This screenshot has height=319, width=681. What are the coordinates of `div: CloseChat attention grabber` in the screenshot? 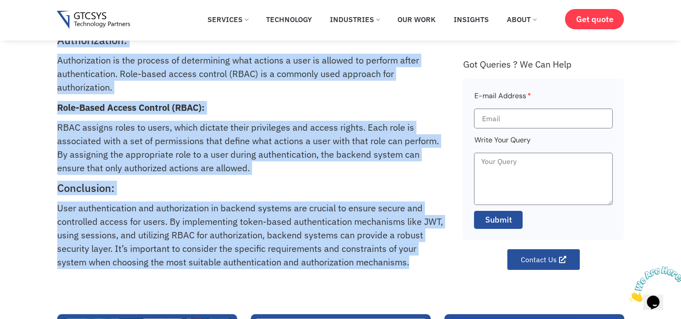 It's located at (28, 21).